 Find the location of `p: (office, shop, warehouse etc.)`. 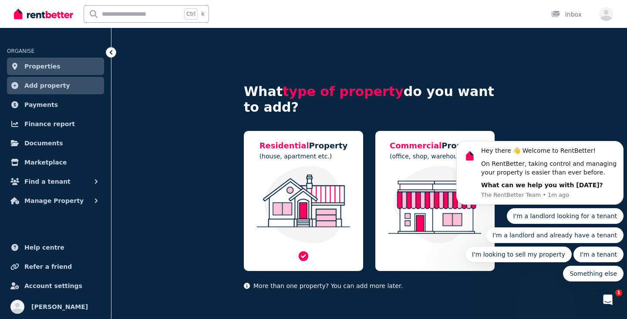

p: (office, shop, warehouse etc.) is located at coordinates (435, 156).